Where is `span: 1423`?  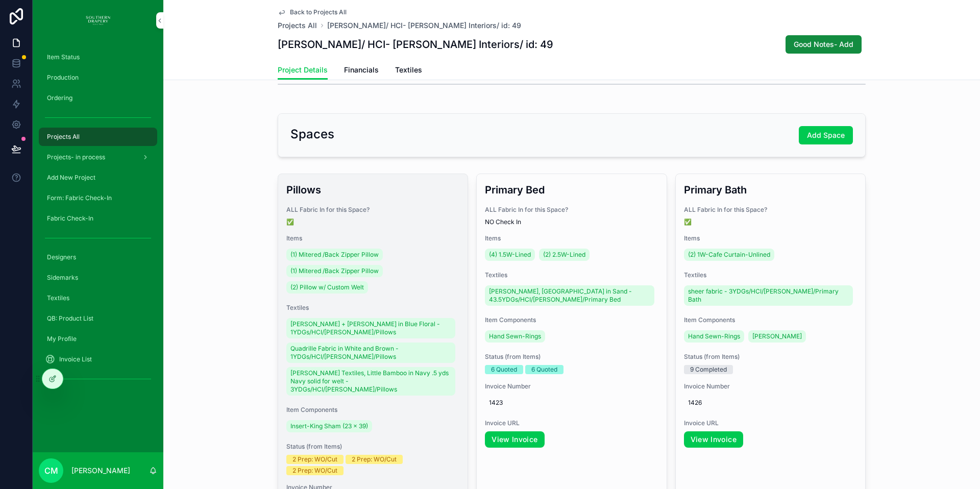
span: 1423 is located at coordinates (571, 403).